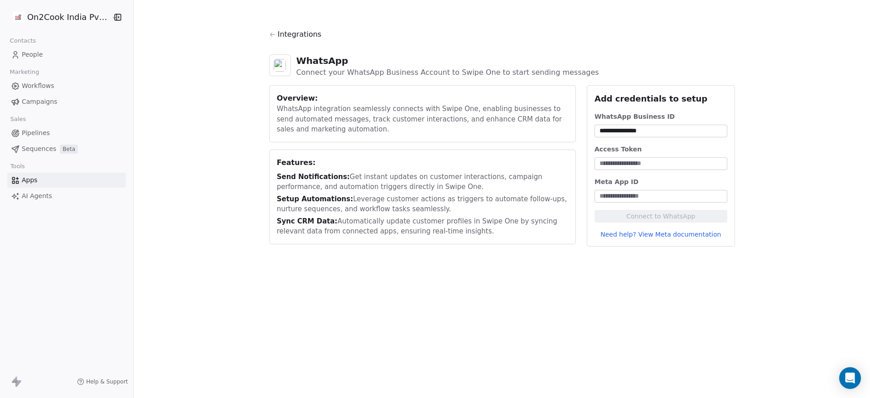  What do you see at coordinates (661, 99) in the screenshot?
I see `div: Add credentials to setup` at bounding box center [661, 99].